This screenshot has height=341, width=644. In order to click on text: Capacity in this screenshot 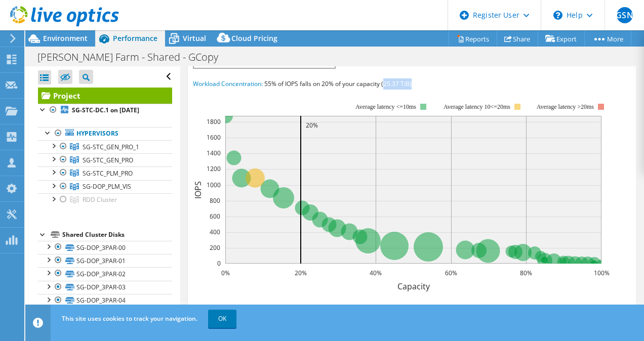, I will do `click(413, 286)`.